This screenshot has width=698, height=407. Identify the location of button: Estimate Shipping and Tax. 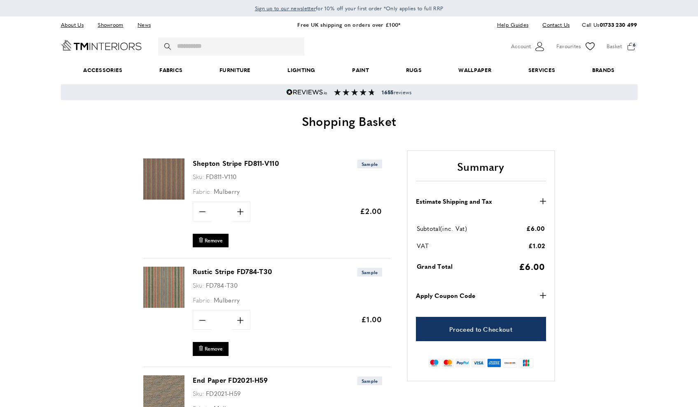
(481, 201).